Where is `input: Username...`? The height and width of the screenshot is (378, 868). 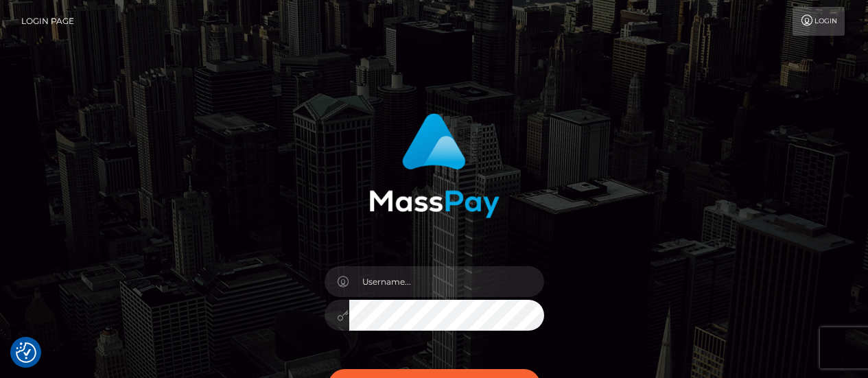 input: Username... is located at coordinates (447, 281).